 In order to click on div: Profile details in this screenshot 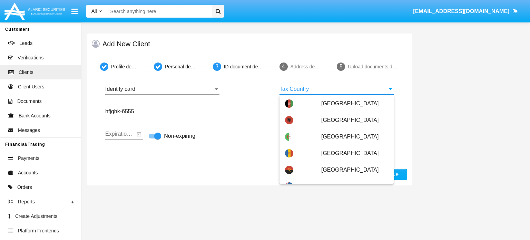, I will do `click(124, 67)`.